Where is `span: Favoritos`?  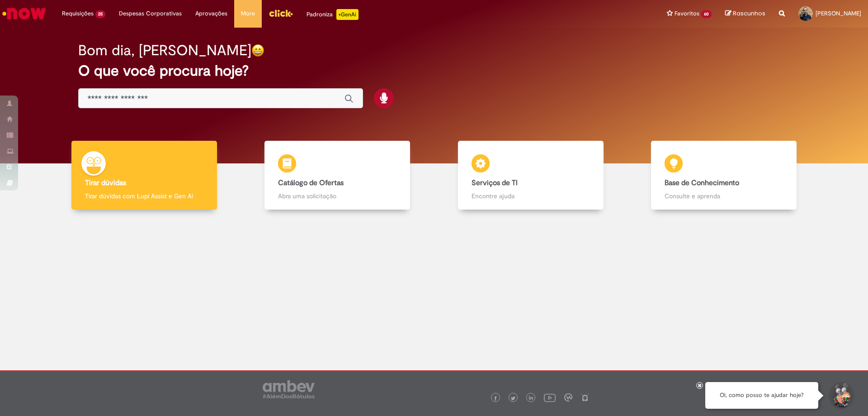 span: Favoritos is located at coordinates (687, 14).